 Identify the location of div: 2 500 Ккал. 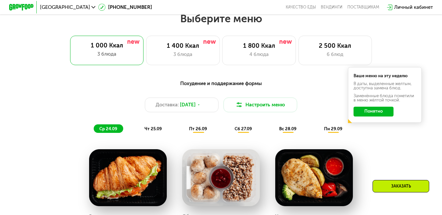
(335, 46).